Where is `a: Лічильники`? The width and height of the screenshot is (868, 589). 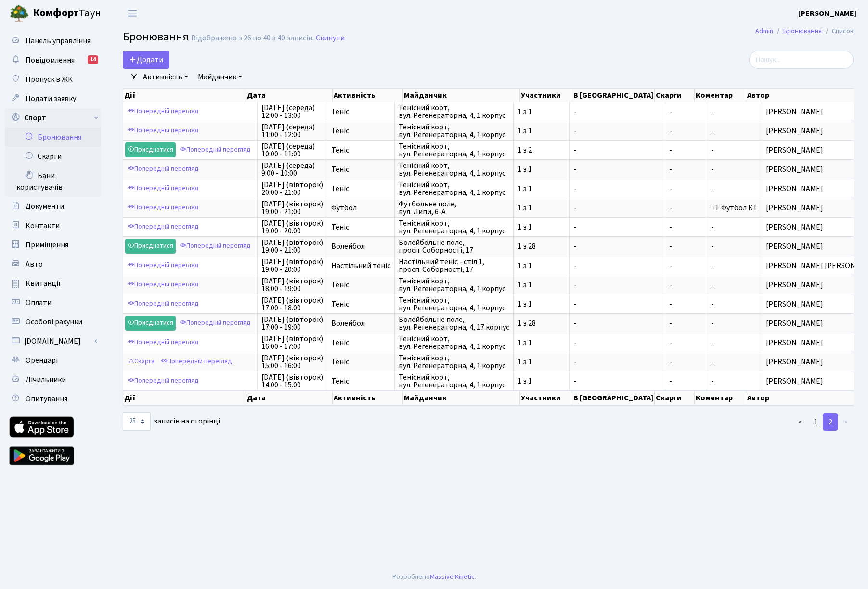 a: Лічильники is located at coordinates (53, 380).